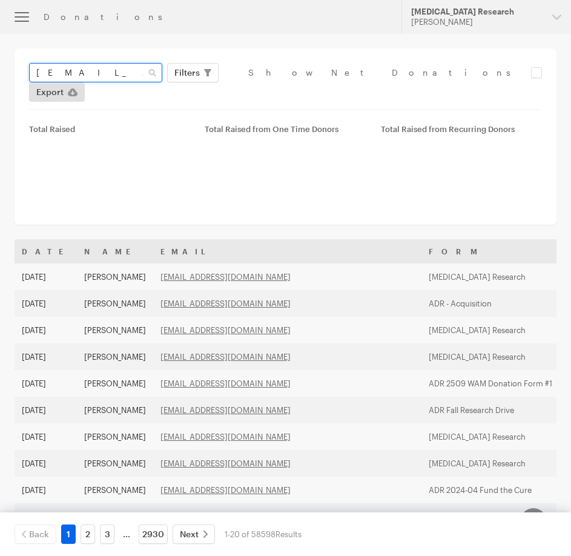 The width and height of the screenshot is (571, 556). Describe the element at coordinates (288, 534) in the screenshot. I see `span: Results` at that location.